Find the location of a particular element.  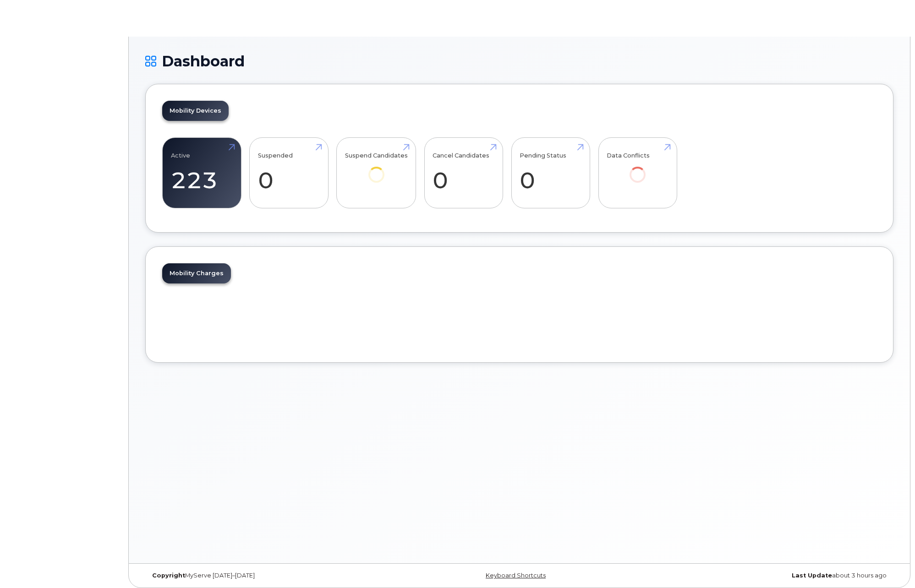

a: Pending Status 0 is located at coordinates (550, 173).